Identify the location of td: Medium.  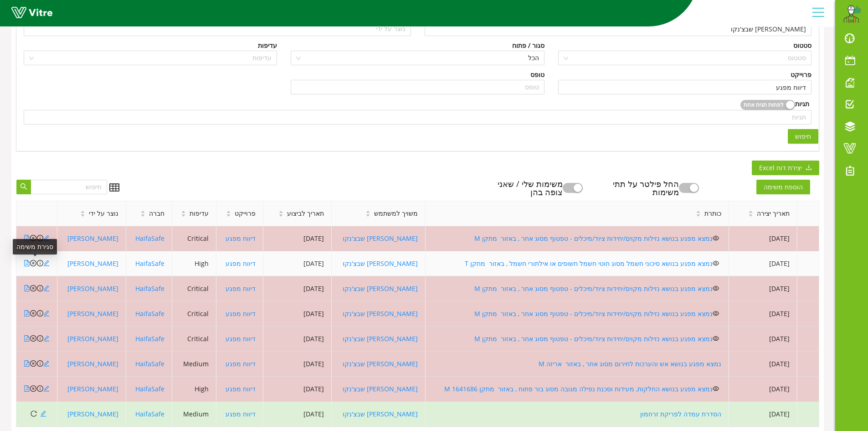
(195, 364).